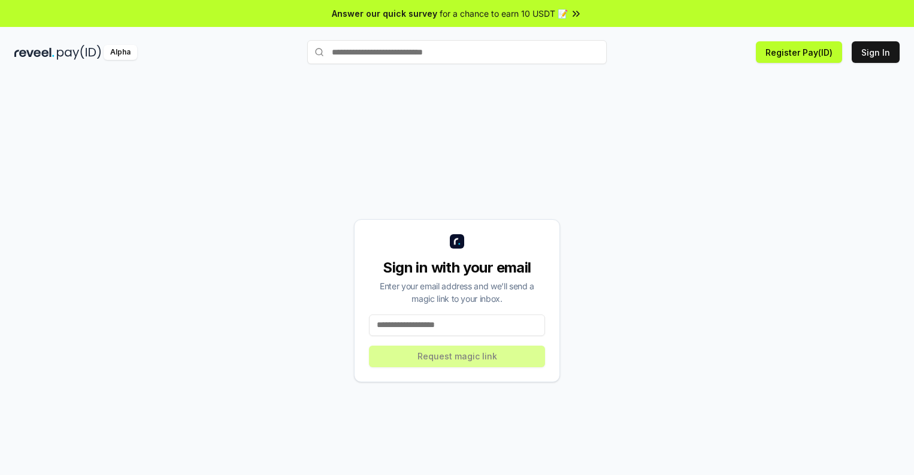  What do you see at coordinates (457, 241) in the screenshot?
I see `img: logo_small` at bounding box center [457, 241].